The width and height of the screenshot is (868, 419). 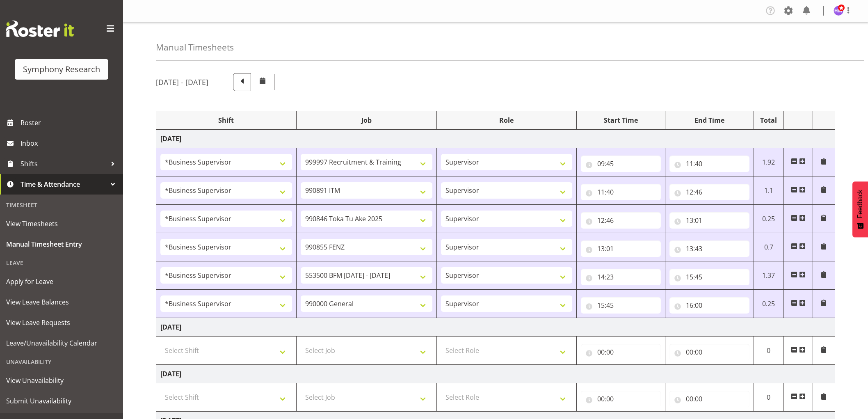 What do you see at coordinates (839, 11) in the screenshot?
I see `img: hitesh-makan1261.jpg` at bounding box center [839, 11].